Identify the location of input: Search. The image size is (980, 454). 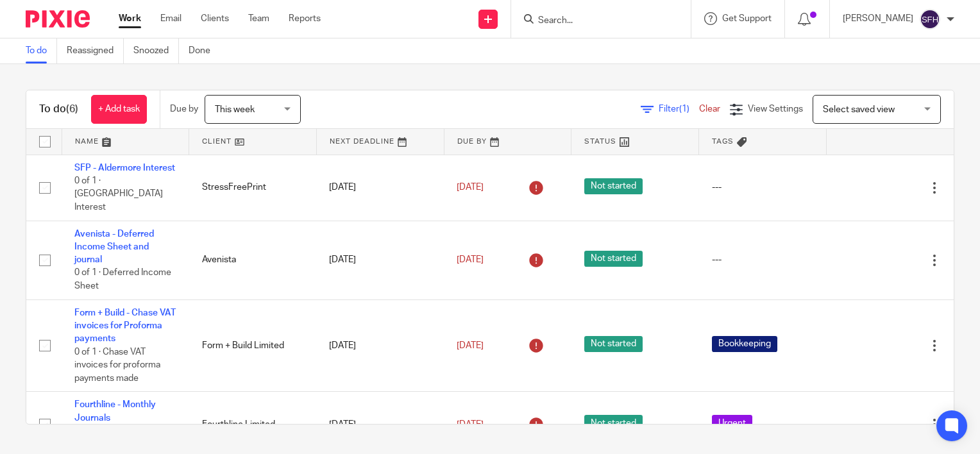
(594, 21).